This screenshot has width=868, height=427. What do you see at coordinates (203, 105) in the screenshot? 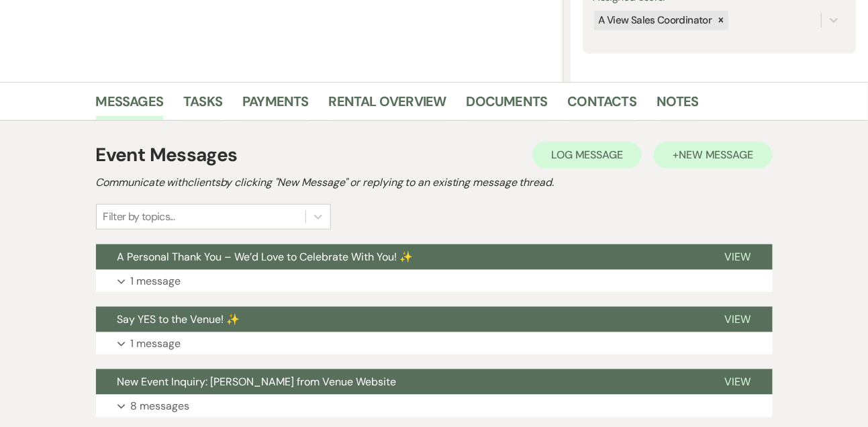
I see `a: Tasks` at bounding box center [203, 105].